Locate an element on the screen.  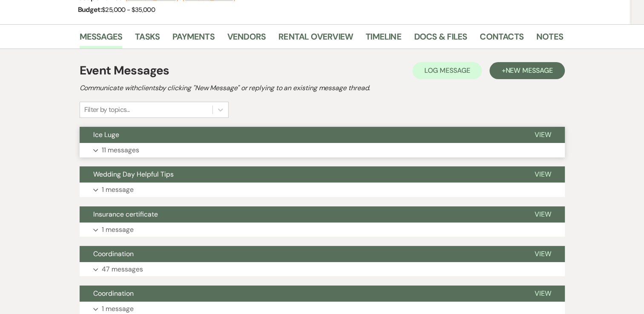
span: Wedding Day Helpful Tips is located at coordinates (133, 174).